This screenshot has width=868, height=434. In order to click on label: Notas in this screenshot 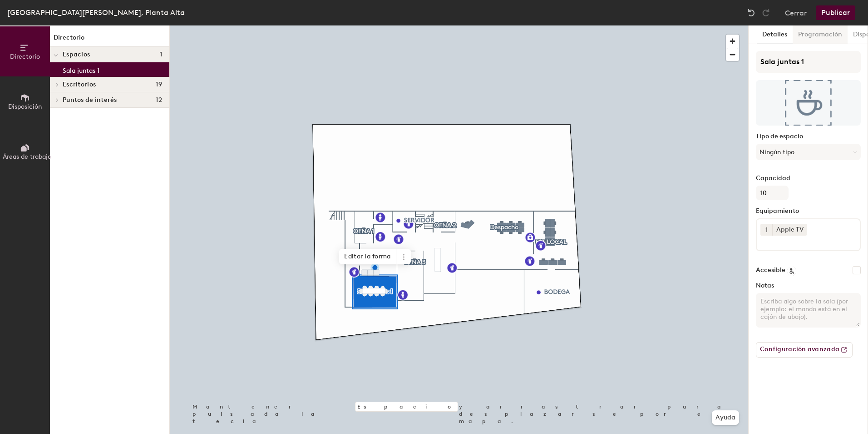, I will do `click(809, 286)`.